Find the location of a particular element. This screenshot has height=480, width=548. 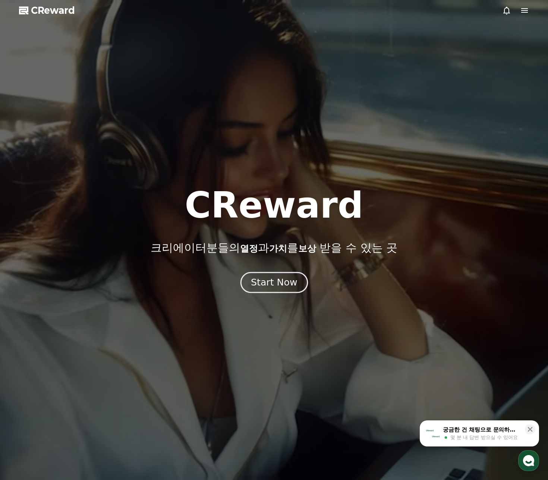

a: Start Now is located at coordinates (274, 283).